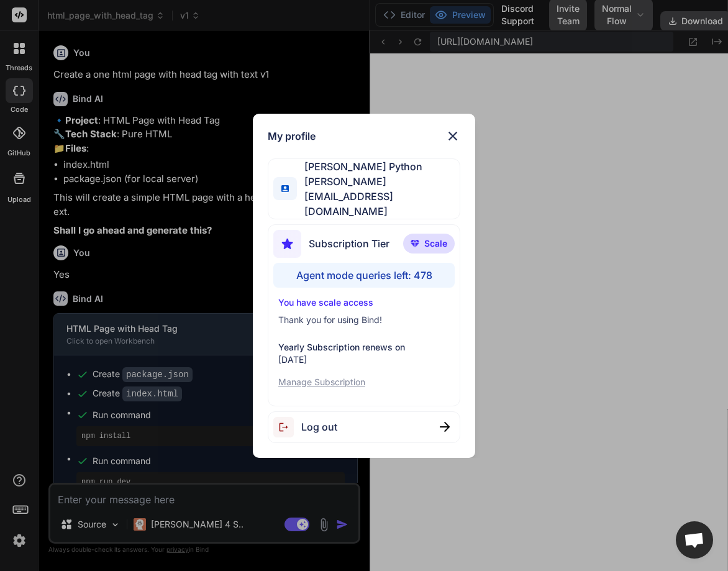  I want to click on img: profile, so click(285, 189).